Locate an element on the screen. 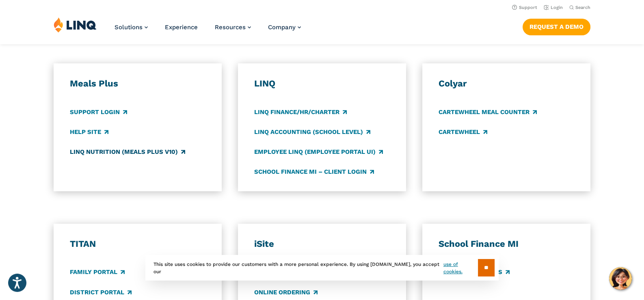  a: Employee LINQ (Employee Portal UI) is located at coordinates (318, 152).